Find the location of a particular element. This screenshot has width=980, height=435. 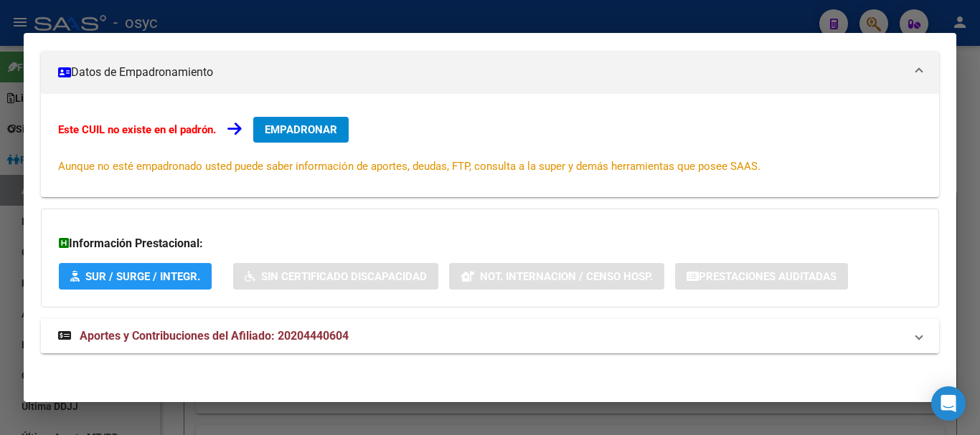

div: Datos de Empadronamiento is located at coordinates (490, 145).